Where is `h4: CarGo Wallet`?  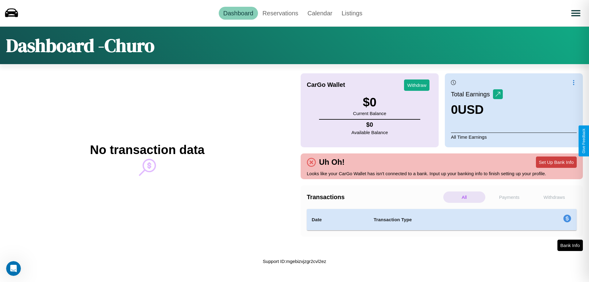 h4: CarGo Wallet is located at coordinates (326, 85).